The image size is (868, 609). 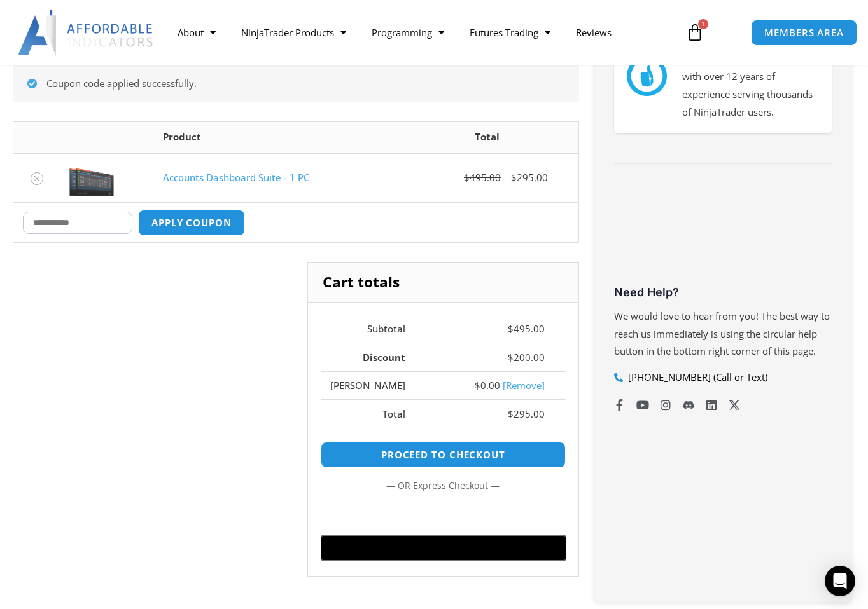 What do you see at coordinates (722, 334) in the screenshot?
I see `span: We would love to hear from you! The best way to reach us immediately is using the circular help b...` at bounding box center [722, 334].